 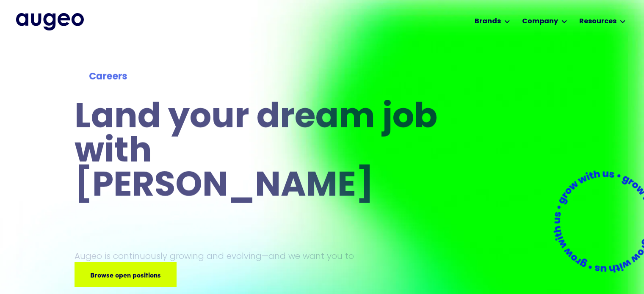 What do you see at coordinates (50, 21) in the screenshot?
I see `a: home` at bounding box center [50, 21].